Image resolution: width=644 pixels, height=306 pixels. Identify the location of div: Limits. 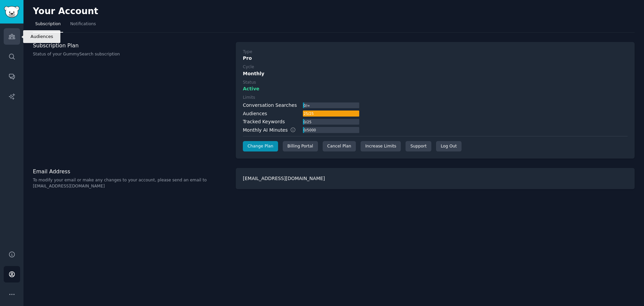
(249, 98).